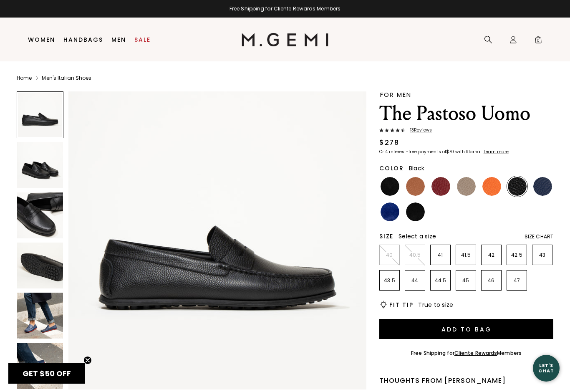 This screenshot has width=570, height=392. Describe the element at coordinates (496, 152) in the screenshot. I see `a: Learn more` at that location.